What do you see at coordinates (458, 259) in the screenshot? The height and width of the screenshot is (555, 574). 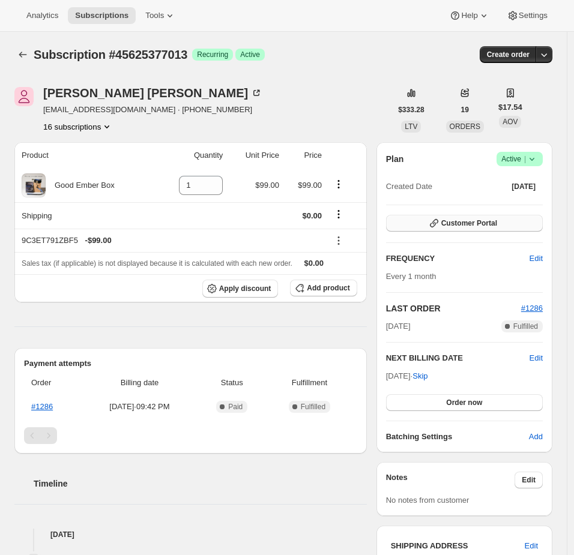 I see `h2: FREQUENCY` at bounding box center [458, 259].